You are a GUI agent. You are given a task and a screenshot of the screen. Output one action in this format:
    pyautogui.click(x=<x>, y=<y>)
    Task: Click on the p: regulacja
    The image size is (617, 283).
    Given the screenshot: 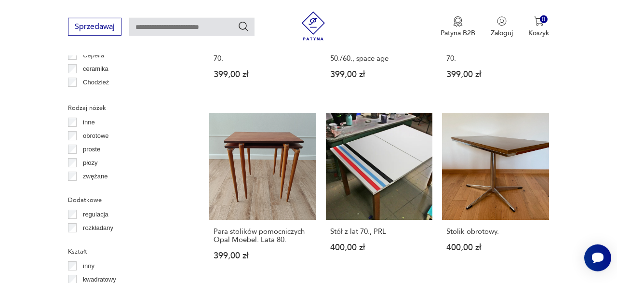 What is the action you would take?
    pyautogui.click(x=95, y=215)
    